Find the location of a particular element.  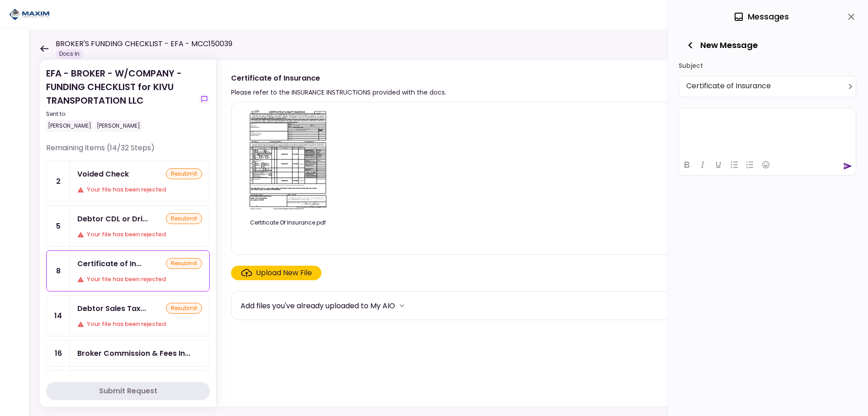

button: Italic is located at coordinates (703, 165).